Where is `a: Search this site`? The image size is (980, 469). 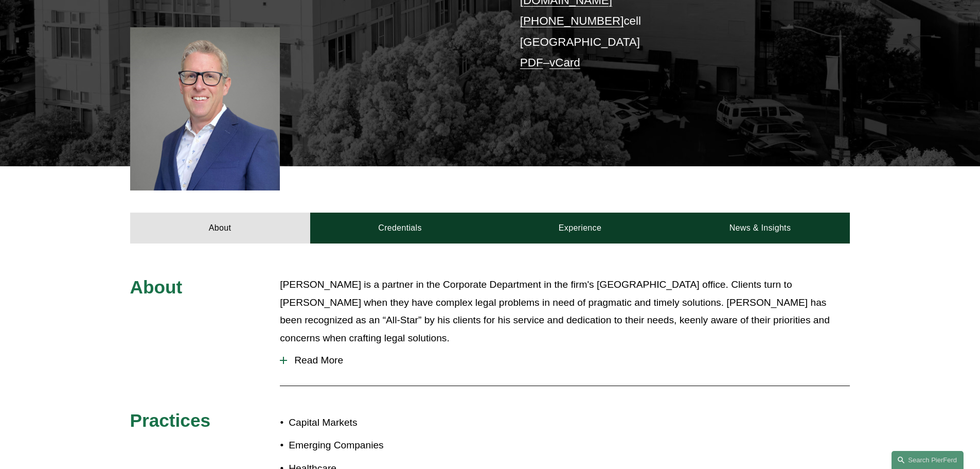 a: Search this site is located at coordinates (927, 459).